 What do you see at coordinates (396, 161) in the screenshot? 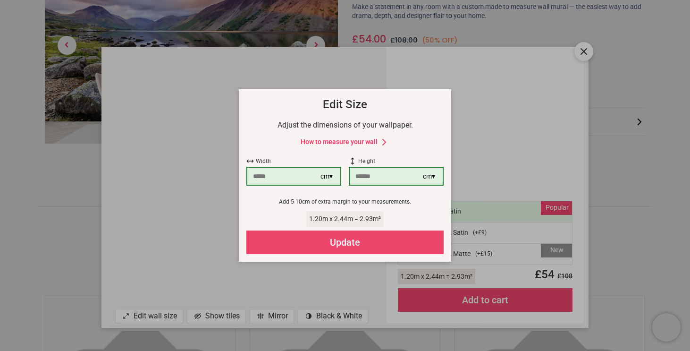
I see `span: Height` at bounding box center [396, 161].